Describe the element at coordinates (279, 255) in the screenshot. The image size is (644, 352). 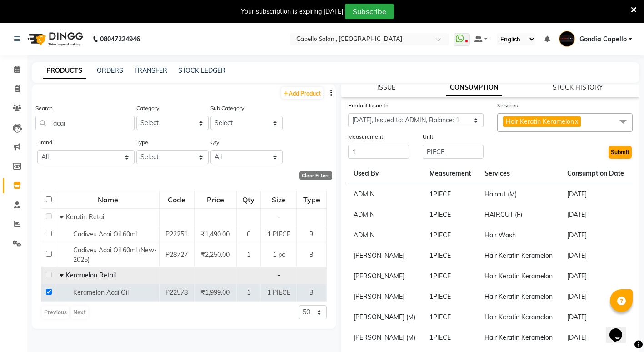
I see `span: 1 pc` at that location.